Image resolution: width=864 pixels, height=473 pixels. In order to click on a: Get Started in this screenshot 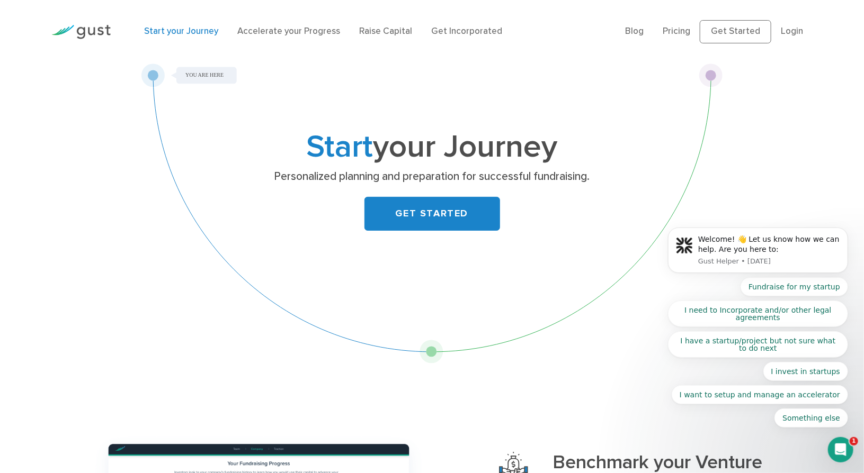, I will do `click(735, 32)`.